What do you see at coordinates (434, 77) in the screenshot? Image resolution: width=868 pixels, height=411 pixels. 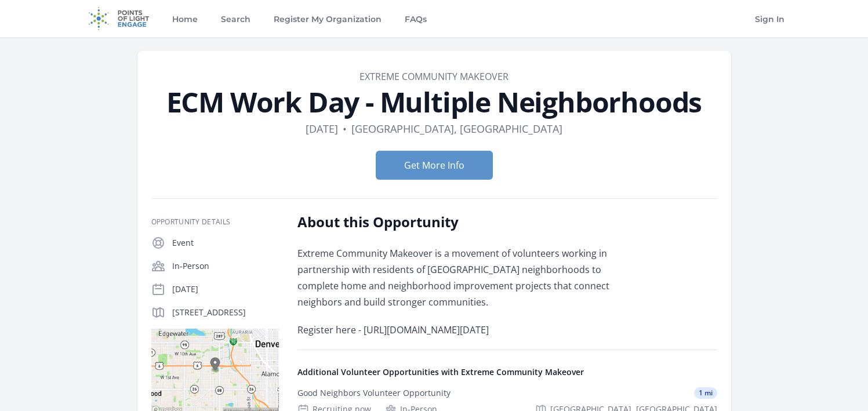 I see `a: Extreme Community Makeover` at bounding box center [434, 77].